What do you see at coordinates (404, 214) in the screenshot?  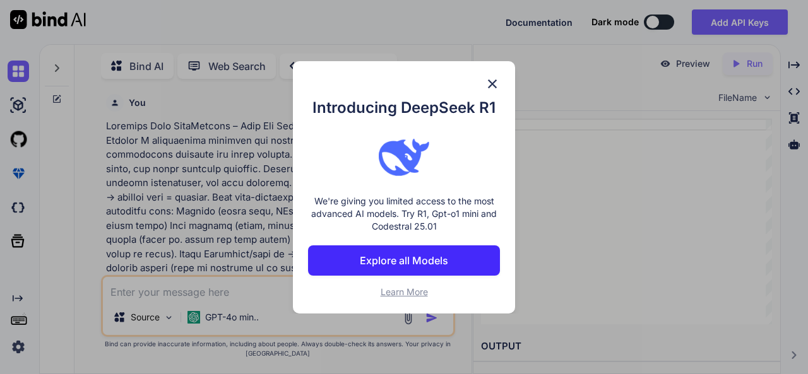 I see `p: We're giving you limited access to the most advanced AI models. Try R1, Gpt-o1 mini and Codestral...` at bounding box center [404, 214].